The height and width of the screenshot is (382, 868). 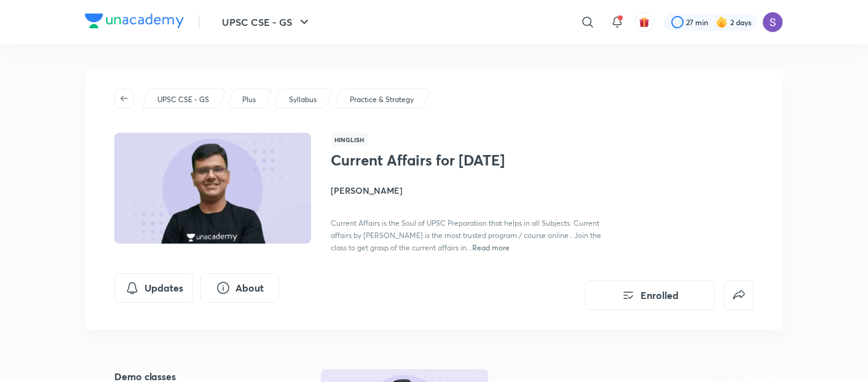 What do you see at coordinates (134, 21) in the screenshot?
I see `img: Company Logo` at bounding box center [134, 21].